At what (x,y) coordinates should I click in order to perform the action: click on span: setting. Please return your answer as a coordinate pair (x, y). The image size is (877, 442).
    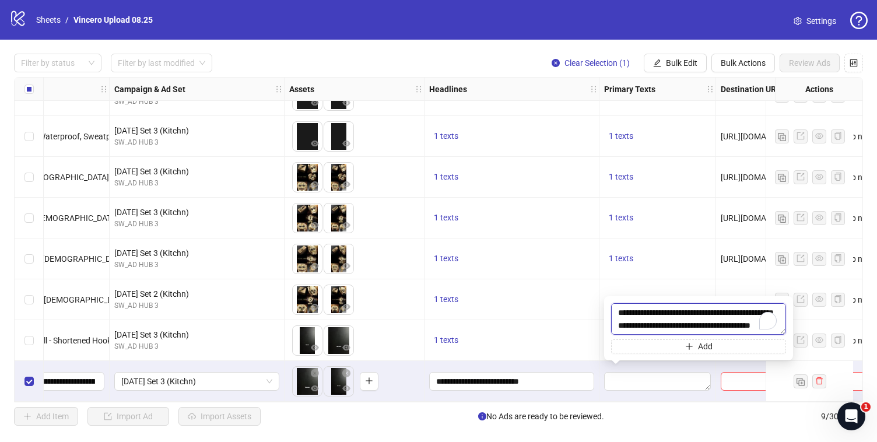
    Looking at the image, I should click on (798, 21).